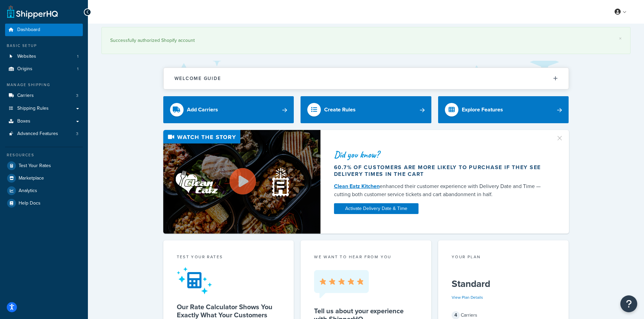  I want to click on li: Marketplace, so click(44, 178).